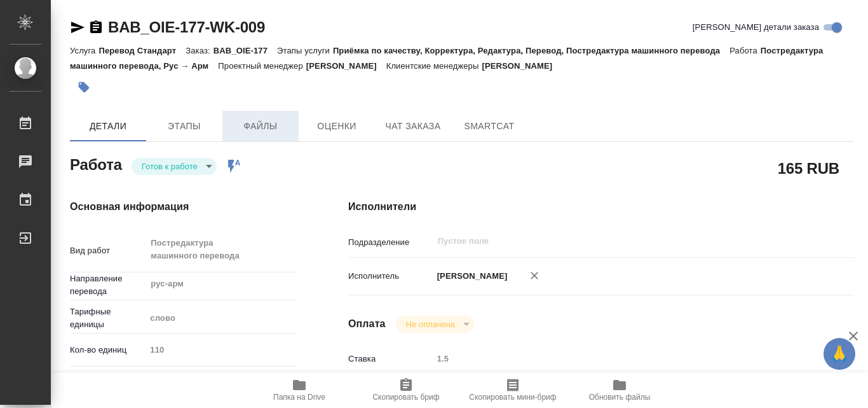 The image size is (868, 408). Describe the element at coordinates (619, 397) in the screenshot. I see `span: Обновить файлы` at that location.